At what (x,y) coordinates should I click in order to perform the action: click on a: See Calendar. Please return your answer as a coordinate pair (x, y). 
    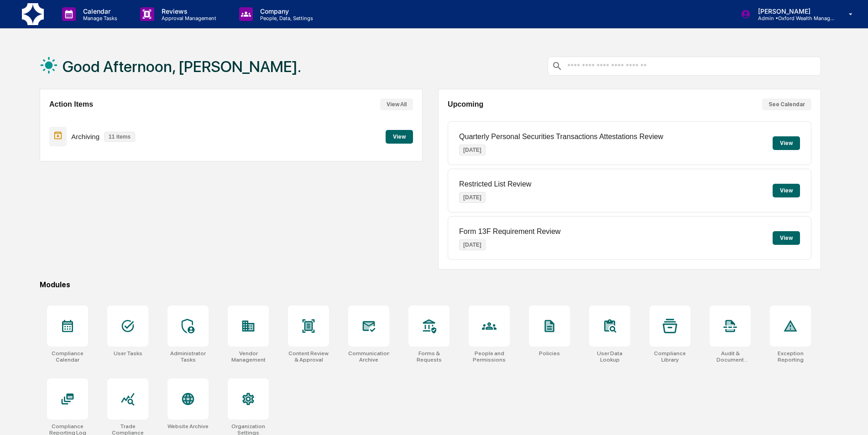
    Looking at the image, I should click on (787, 104).